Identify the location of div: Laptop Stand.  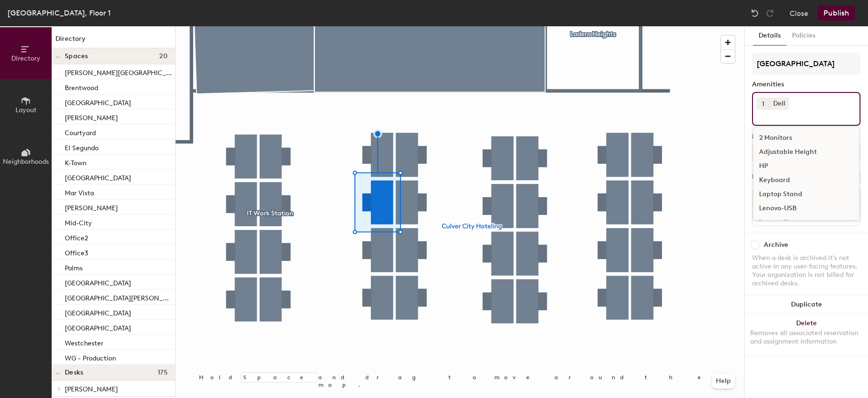
(806, 194).